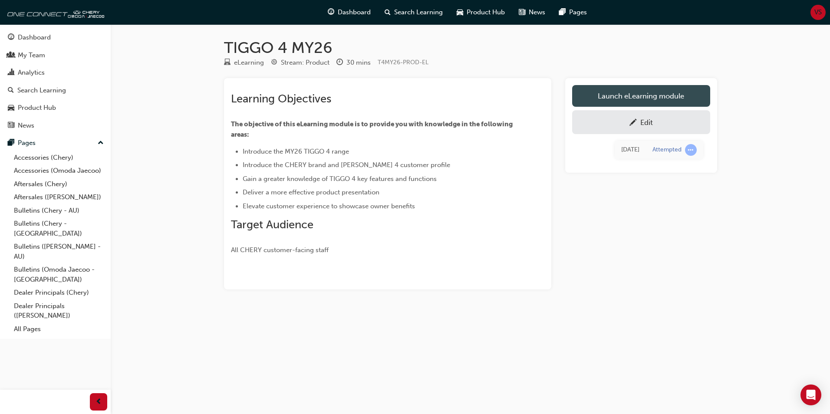 This screenshot has width=830, height=414. I want to click on span: Pages, so click(578, 12).